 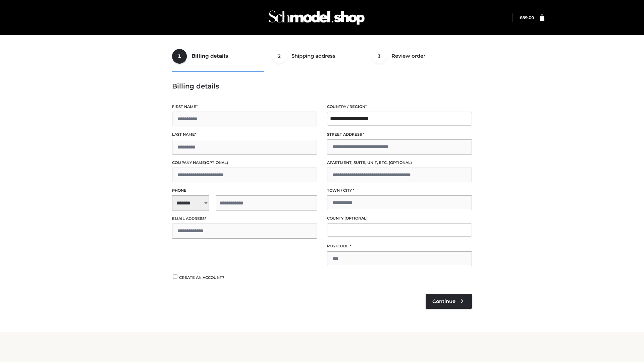 What do you see at coordinates (175, 276) in the screenshot?
I see `input: Create an account?` at bounding box center [175, 276].